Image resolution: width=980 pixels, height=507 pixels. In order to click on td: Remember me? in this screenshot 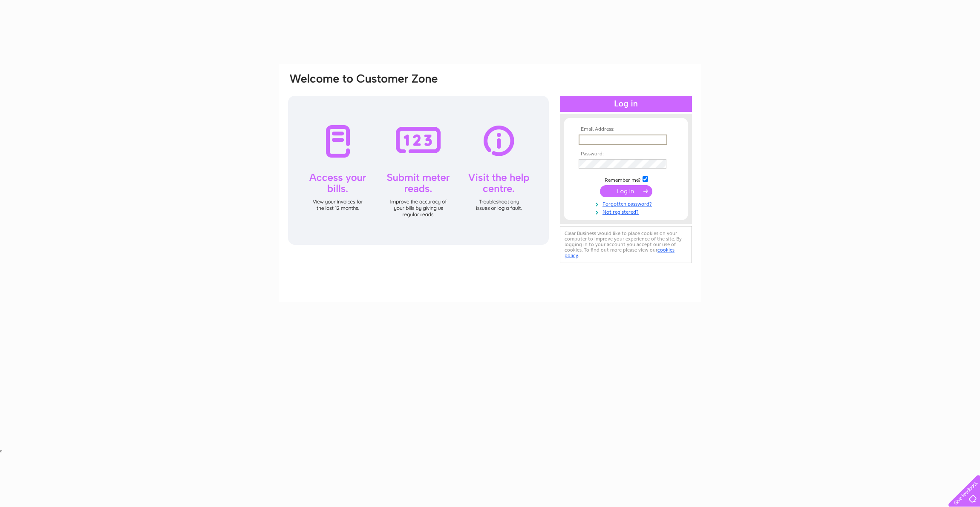, I will do `click(625, 180)`.